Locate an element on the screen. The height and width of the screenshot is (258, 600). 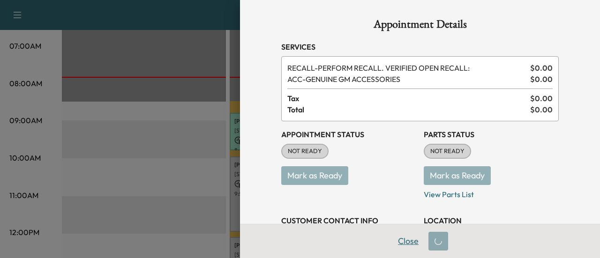
h1: Appointment Details is located at coordinates (420, 26).